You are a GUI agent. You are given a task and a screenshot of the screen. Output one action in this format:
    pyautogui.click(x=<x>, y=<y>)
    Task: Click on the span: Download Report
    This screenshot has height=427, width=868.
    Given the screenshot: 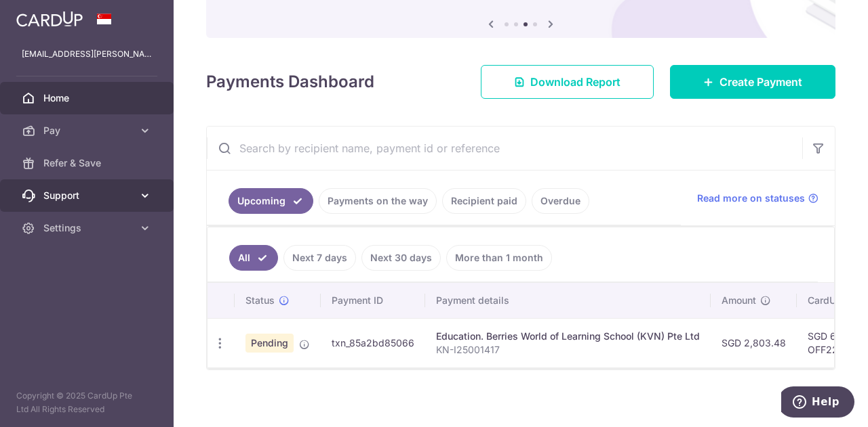 What is the action you would take?
    pyautogui.click(x=575, y=82)
    